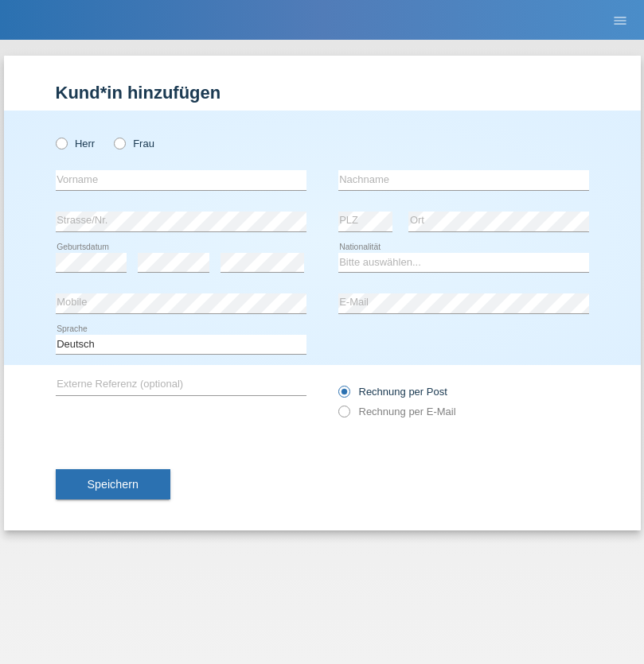 The width and height of the screenshot is (644, 664). Describe the element at coordinates (61, 142) in the screenshot. I see `input: Herr` at that location.